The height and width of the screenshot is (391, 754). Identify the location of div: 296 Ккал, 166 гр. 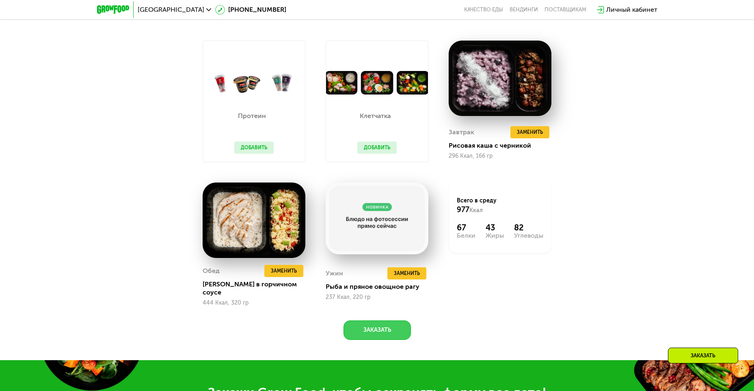
(500, 156).